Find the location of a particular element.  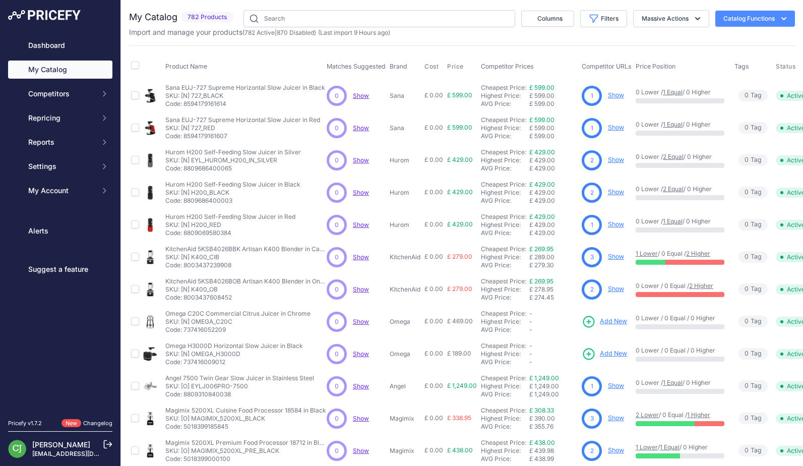

p: Code: 5018399185845 is located at coordinates (246, 427).